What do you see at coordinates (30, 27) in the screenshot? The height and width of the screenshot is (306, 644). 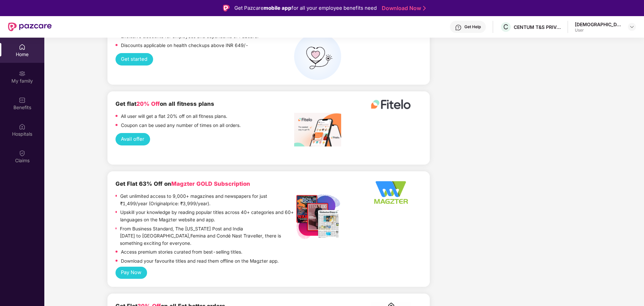 I see `img: New Pazcare Logo` at bounding box center [30, 27].